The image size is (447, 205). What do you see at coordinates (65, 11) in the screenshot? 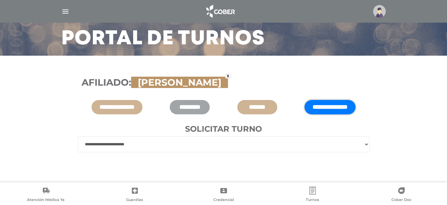
I see `img: Cober_menu-lines-white.svg` at bounding box center [65, 11].